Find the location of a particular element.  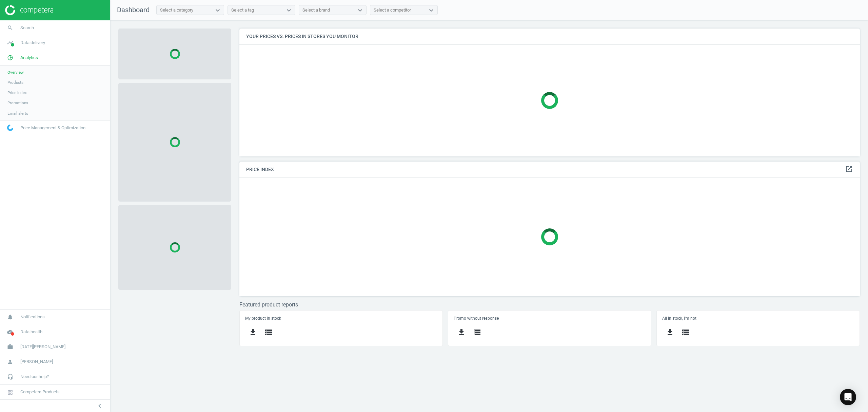

div: Select a category is located at coordinates (177, 10).